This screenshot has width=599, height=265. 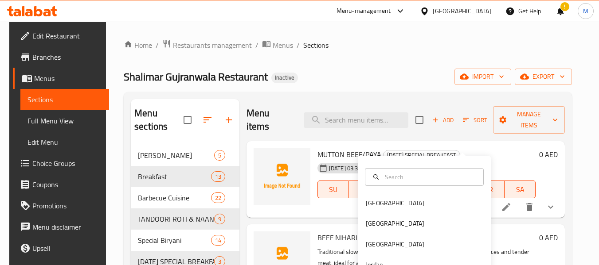 I want to click on span: Edit Menu, so click(x=65, y=142).